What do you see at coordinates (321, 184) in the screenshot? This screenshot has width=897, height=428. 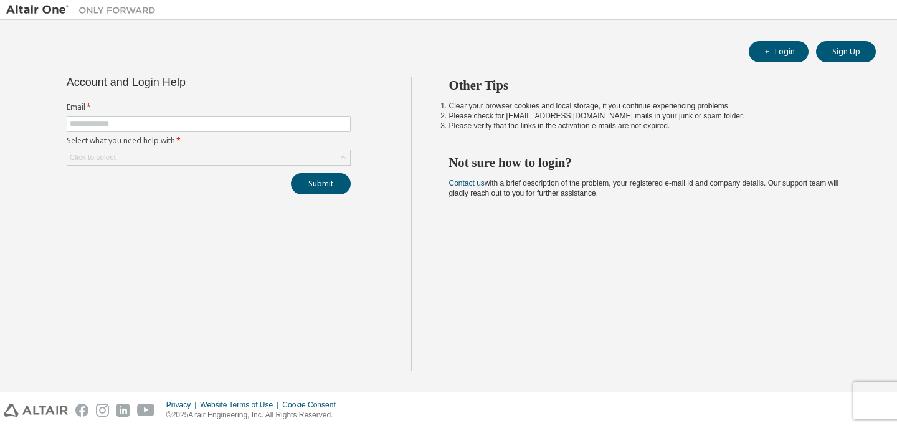 I see `button: Submit` at bounding box center [321, 184].